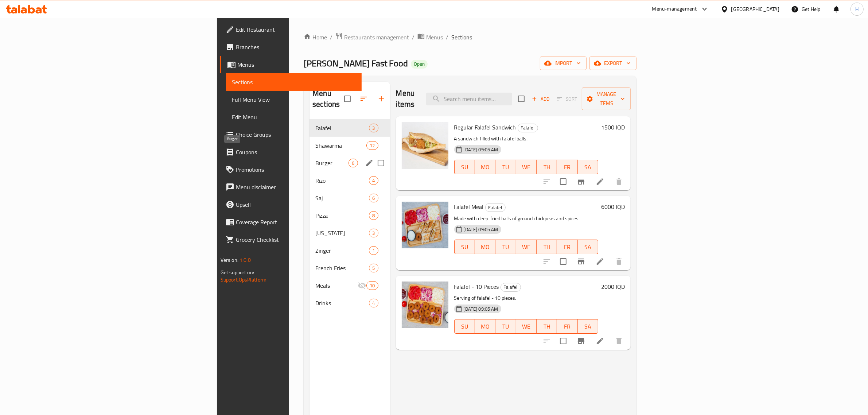 Image resolution: width=868 pixels, height=415 pixels. I want to click on span: Select section first, so click(567, 99).